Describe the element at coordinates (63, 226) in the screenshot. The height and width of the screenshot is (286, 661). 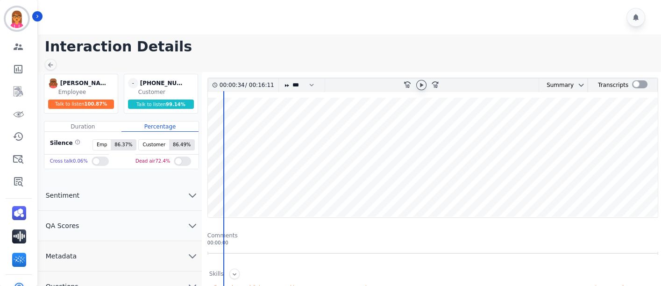
I see `span: QA Scores` at that location.